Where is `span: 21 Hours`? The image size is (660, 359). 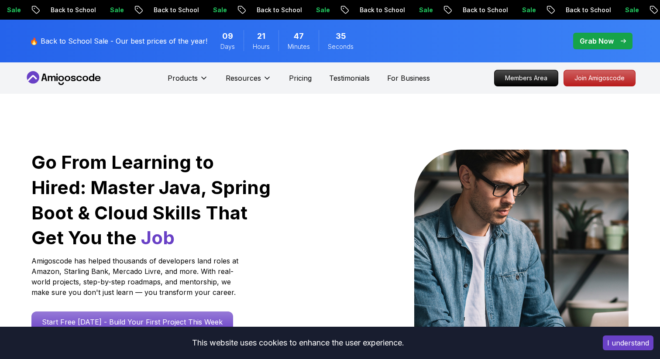
span: 21 Hours is located at coordinates (261, 36).